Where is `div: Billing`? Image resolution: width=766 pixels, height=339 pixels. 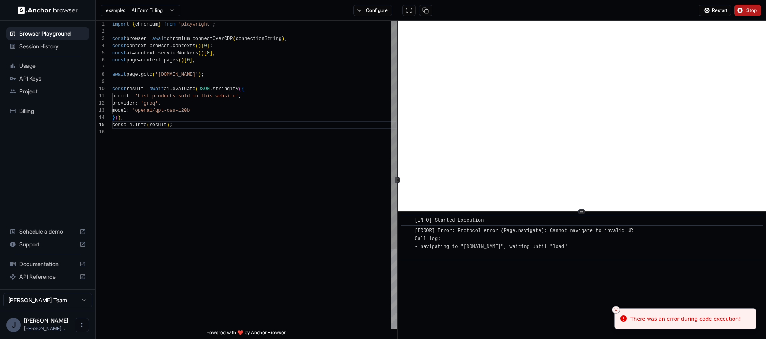 div: Billing is located at coordinates (47, 111).